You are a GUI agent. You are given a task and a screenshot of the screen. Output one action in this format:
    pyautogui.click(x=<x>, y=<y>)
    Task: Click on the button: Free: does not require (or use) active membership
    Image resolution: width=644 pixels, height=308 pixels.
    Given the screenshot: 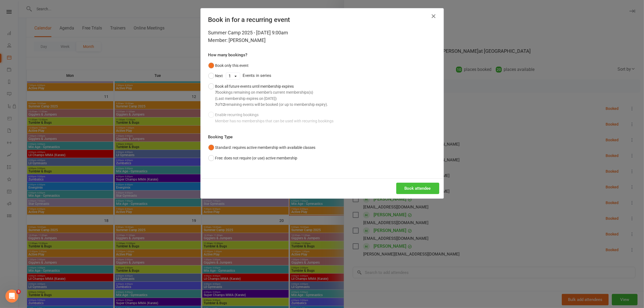 What is the action you would take?
    pyautogui.click(x=253, y=158)
    